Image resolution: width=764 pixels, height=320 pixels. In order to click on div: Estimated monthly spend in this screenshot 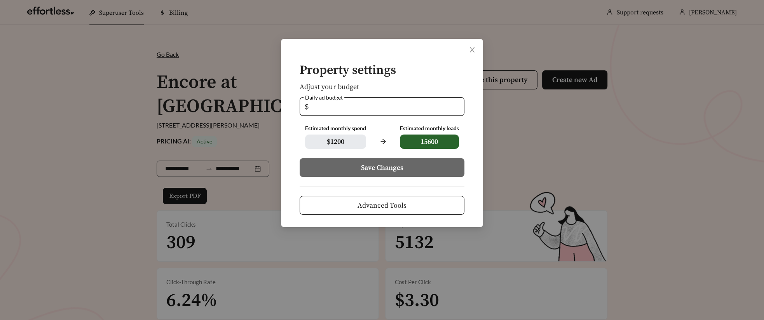, I will do `click(336, 128)`.